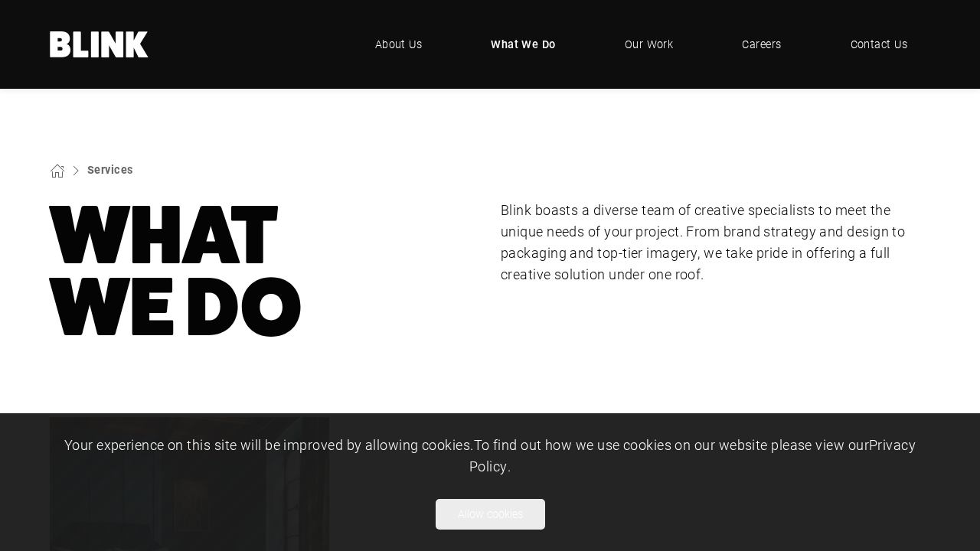 The width and height of the screenshot is (980, 551). I want to click on a: Contact Us, so click(879, 45).